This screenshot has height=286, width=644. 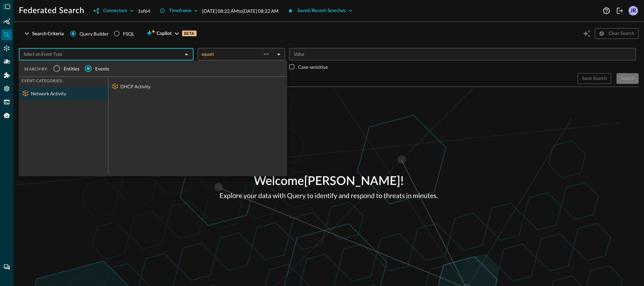 I want to click on button: CopilotBETA, so click(x=171, y=34).